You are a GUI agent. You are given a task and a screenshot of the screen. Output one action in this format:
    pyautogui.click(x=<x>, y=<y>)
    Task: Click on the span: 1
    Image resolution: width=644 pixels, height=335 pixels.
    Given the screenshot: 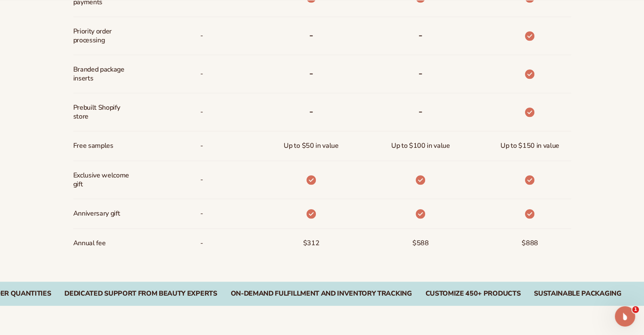 What is the action you would take?
    pyautogui.click(x=636, y=310)
    